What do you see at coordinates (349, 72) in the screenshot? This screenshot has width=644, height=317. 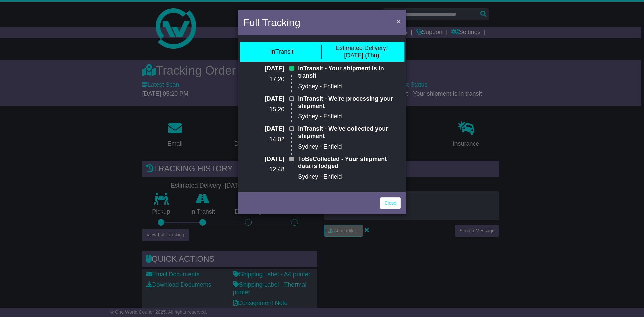 I see `p: InTransit - Your shipment is in transit` at bounding box center [349, 72].